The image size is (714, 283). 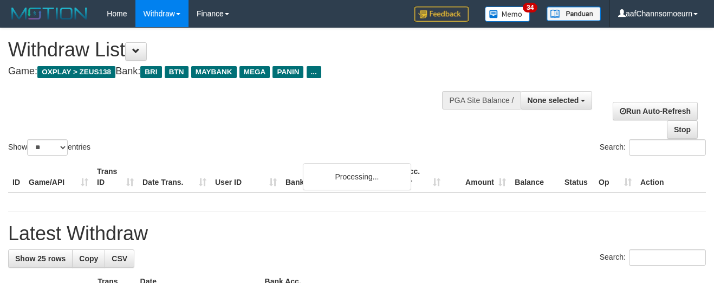 I want to click on span: OXPLAY > ZEUS138, so click(x=76, y=72).